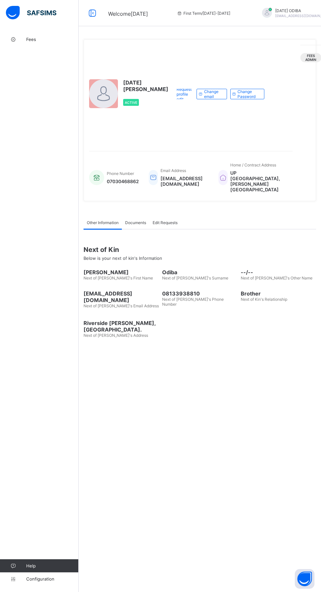  What do you see at coordinates (31, 13) in the screenshot?
I see `img: safsims` at bounding box center [31, 13].